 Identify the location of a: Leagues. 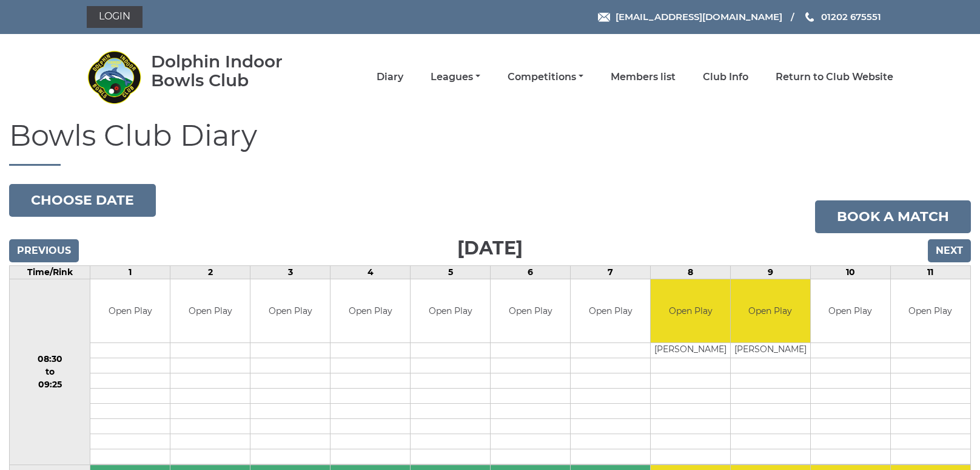
(455, 77).